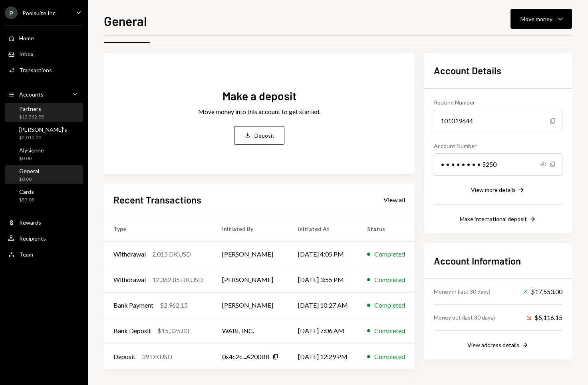 The width and height of the screenshot is (588, 385). Describe the element at coordinates (157, 199) in the screenshot. I see `h2: Recent Transactions` at that location.